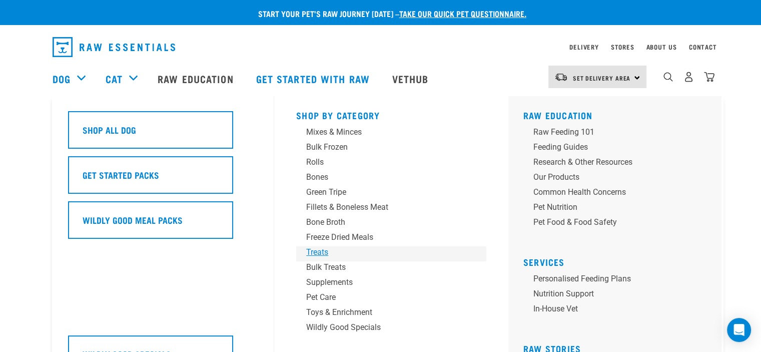 This screenshot has height=352, width=761. What do you see at coordinates (668, 77) in the screenshot?
I see `img: home-icon-1@2x.png` at bounding box center [668, 77].